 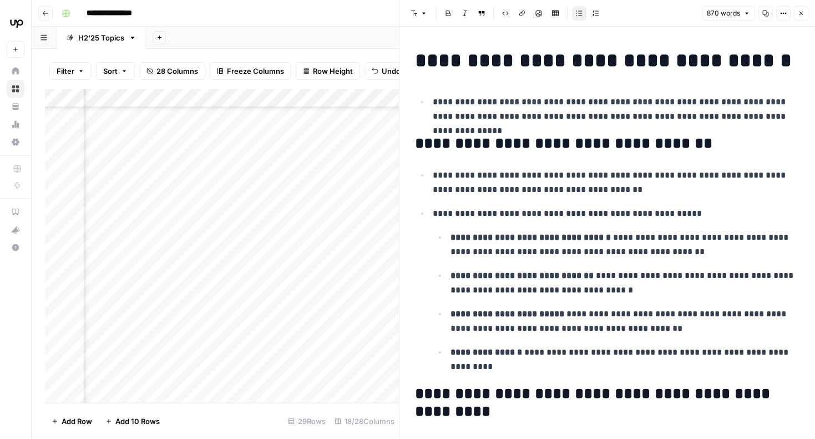 I want to click on span: Filter, so click(x=65, y=71).